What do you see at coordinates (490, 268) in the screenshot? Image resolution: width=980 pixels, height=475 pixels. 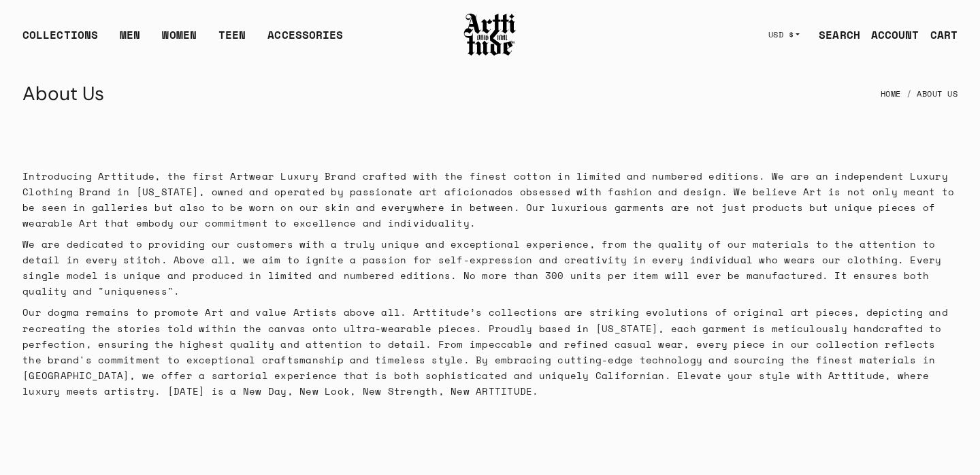 I see `p: We are dedicated to providing our customers with a truly unique and exceptional experience, from ...` at bounding box center [490, 268].